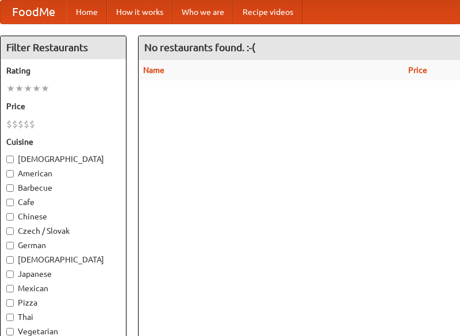 This screenshot has width=460, height=336. What do you see at coordinates (10, 217) in the screenshot?
I see `input: Chinese` at bounding box center [10, 217].